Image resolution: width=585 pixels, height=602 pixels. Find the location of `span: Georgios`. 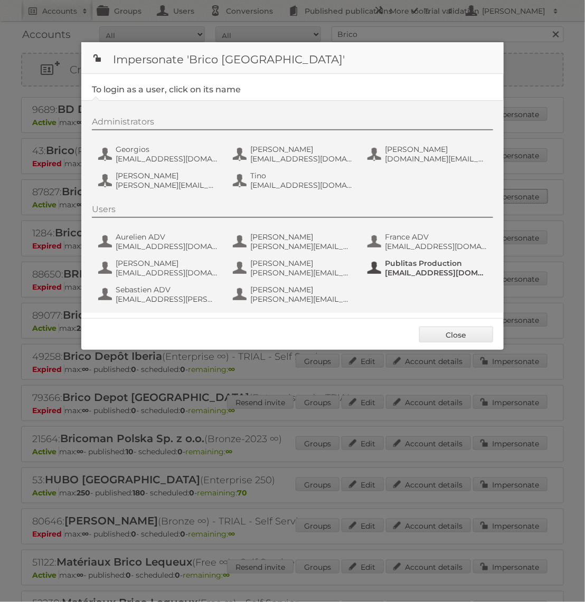

span: Georgios is located at coordinates (167, 149).